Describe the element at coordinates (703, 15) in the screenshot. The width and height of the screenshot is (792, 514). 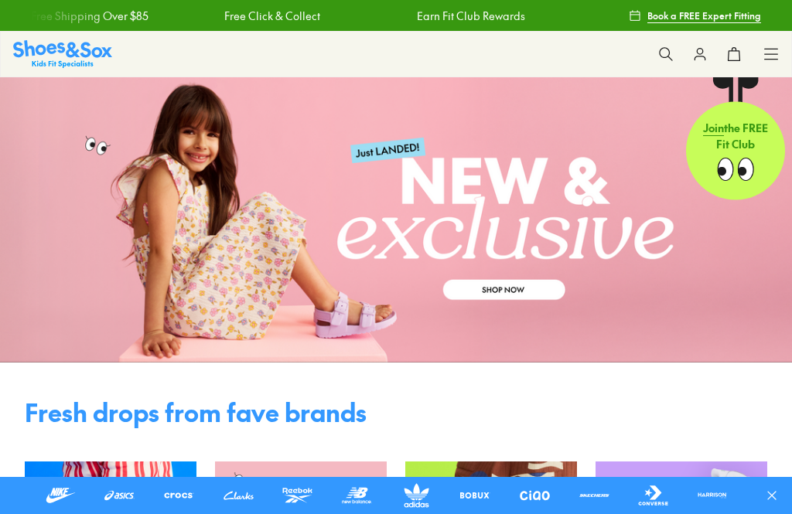
I see `span: Book a FREE Expert Fitting` at that location.